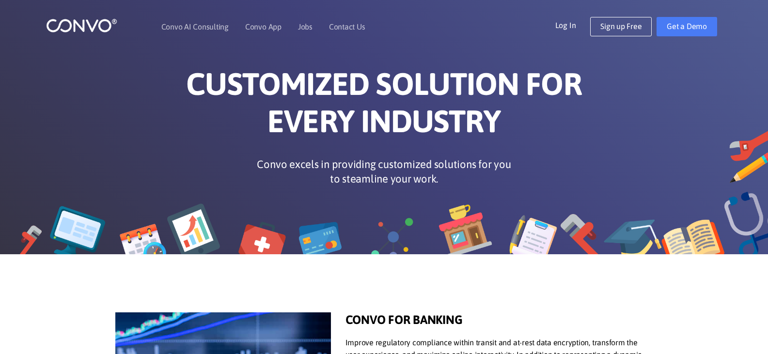 The image size is (768, 354). I want to click on a: Contact Us, so click(347, 27).